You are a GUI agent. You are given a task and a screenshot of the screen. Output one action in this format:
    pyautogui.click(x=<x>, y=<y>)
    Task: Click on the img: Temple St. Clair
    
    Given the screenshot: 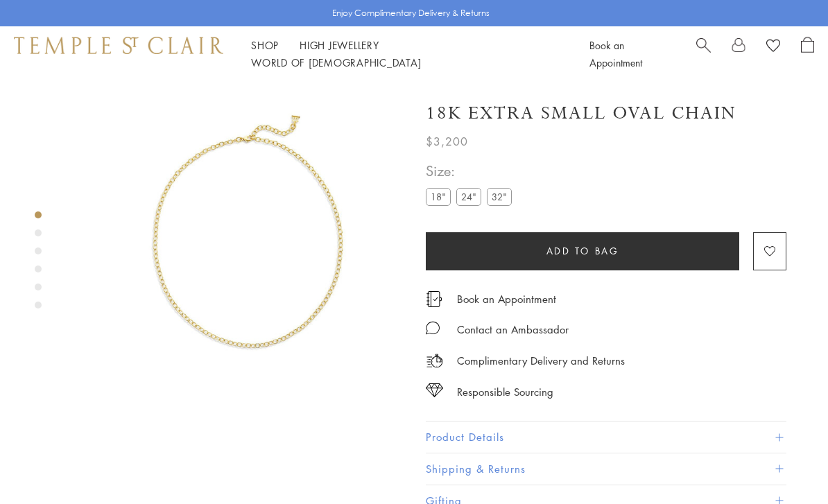 What is the action you would take?
    pyautogui.click(x=118, y=45)
    